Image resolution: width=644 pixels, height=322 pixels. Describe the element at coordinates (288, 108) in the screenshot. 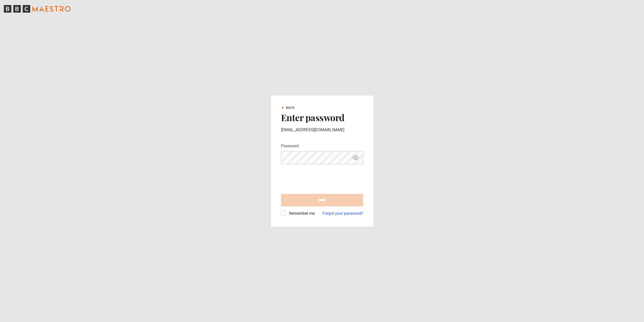

I see `a: Back` at that location.